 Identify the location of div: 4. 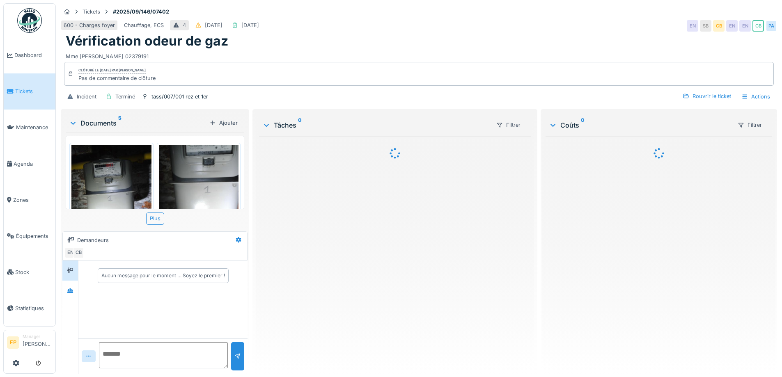
(184, 25).